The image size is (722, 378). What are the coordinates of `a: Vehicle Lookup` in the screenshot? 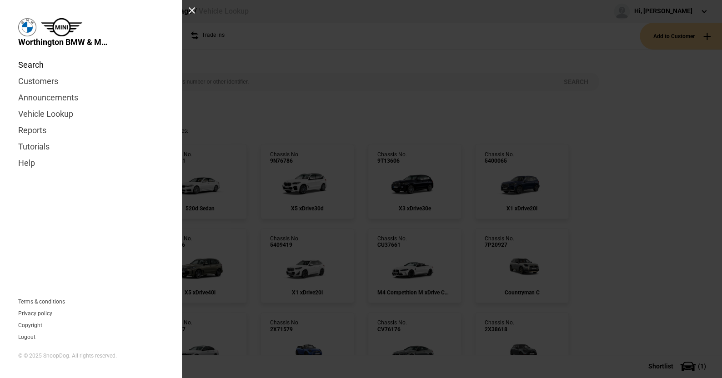 It's located at (91, 114).